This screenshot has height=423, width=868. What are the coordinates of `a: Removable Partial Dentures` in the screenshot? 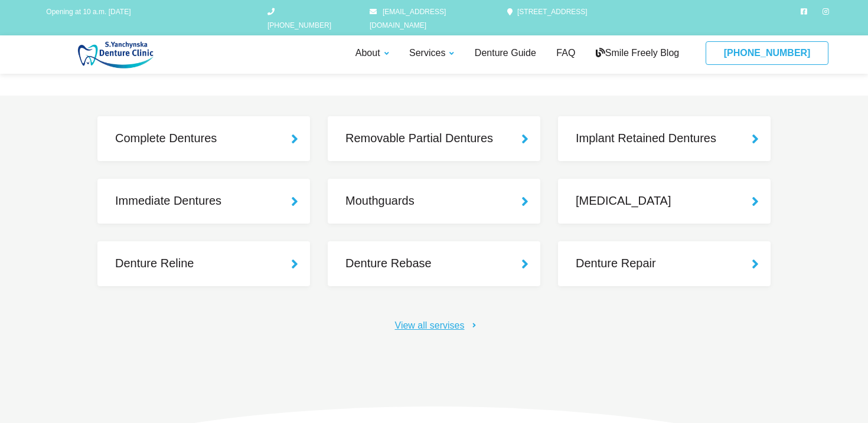 It's located at (434, 139).